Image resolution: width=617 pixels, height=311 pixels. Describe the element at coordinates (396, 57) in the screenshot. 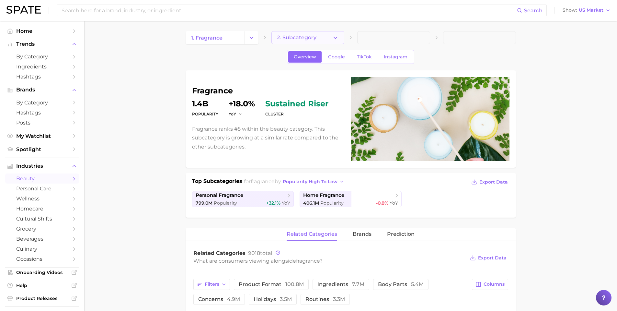

I see `span: Instagram` at that location.